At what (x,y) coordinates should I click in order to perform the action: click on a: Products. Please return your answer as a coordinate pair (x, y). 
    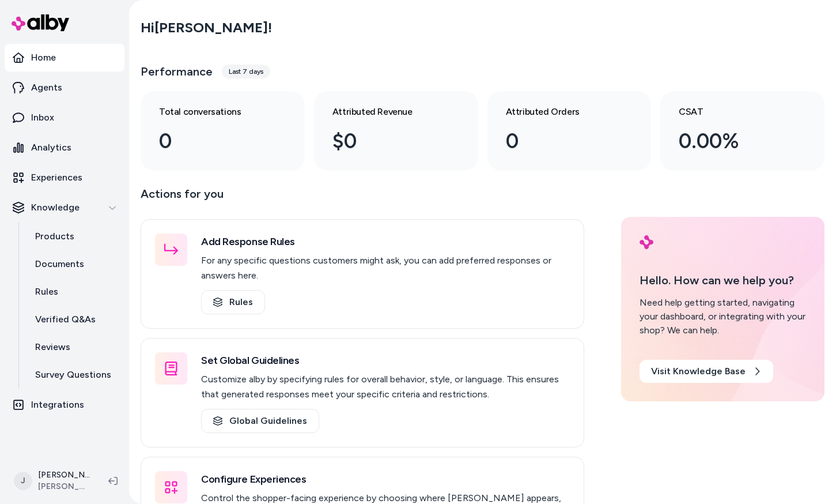
    Looking at the image, I should click on (73, 236).